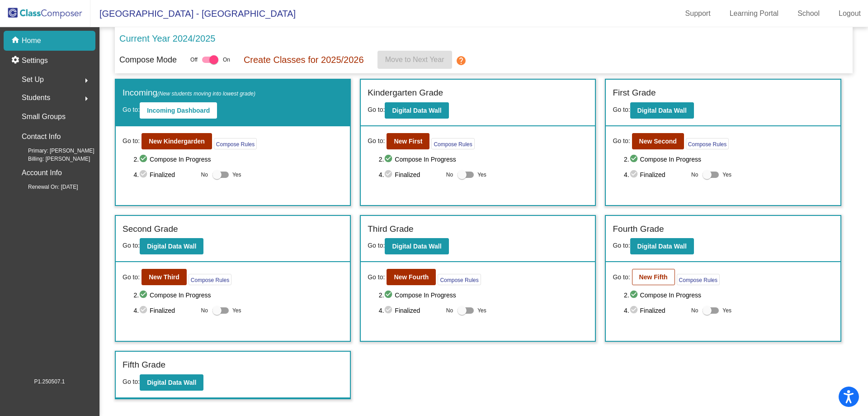 This screenshot has width=868, height=416. What do you see at coordinates (634, 93) in the screenshot?
I see `label: First Grade` at bounding box center [634, 93].